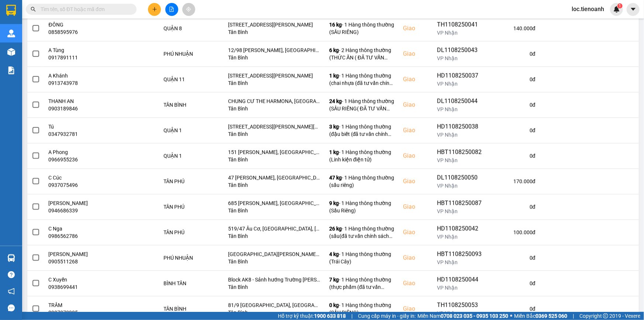 This screenshot has width=644, height=320. I want to click on div: C Nga, so click(102, 229).